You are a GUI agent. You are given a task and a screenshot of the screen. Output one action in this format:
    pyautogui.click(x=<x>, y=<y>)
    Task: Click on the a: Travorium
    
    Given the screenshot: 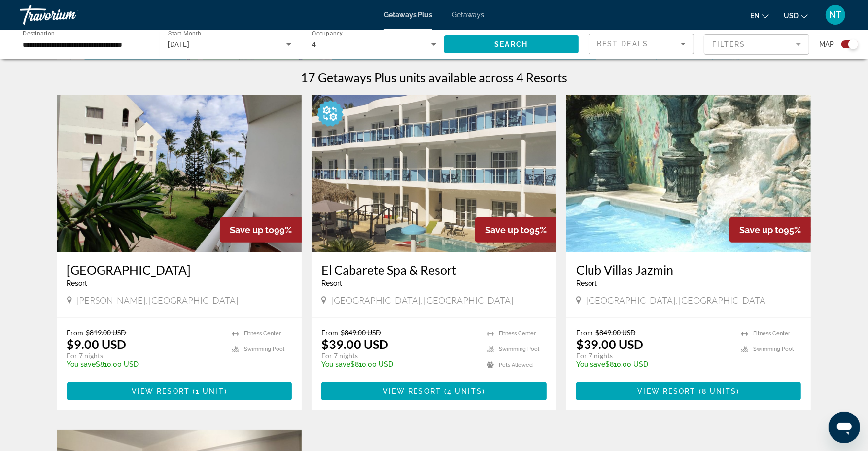 What is the action you would take?
    pyautogui.click(x=69, y=15)
    